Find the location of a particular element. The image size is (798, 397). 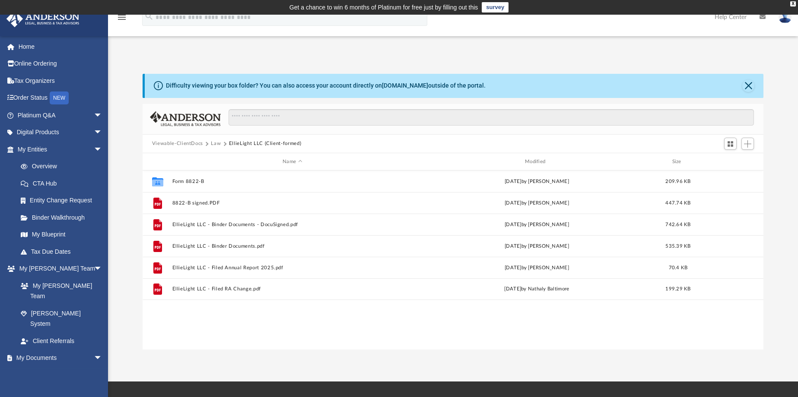

input: Search files and folders is located at coordinates (491, 117).